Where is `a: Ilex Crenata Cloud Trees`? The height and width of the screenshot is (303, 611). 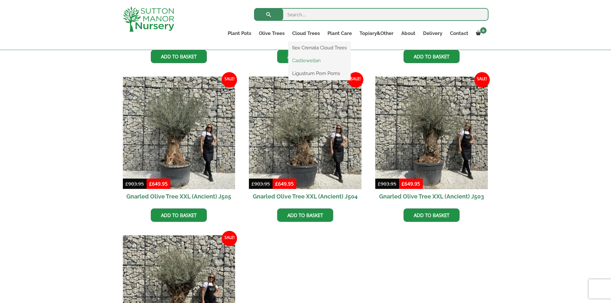 a: Ilex Crenata Cloud Trees is located at coordinates (320, 48).